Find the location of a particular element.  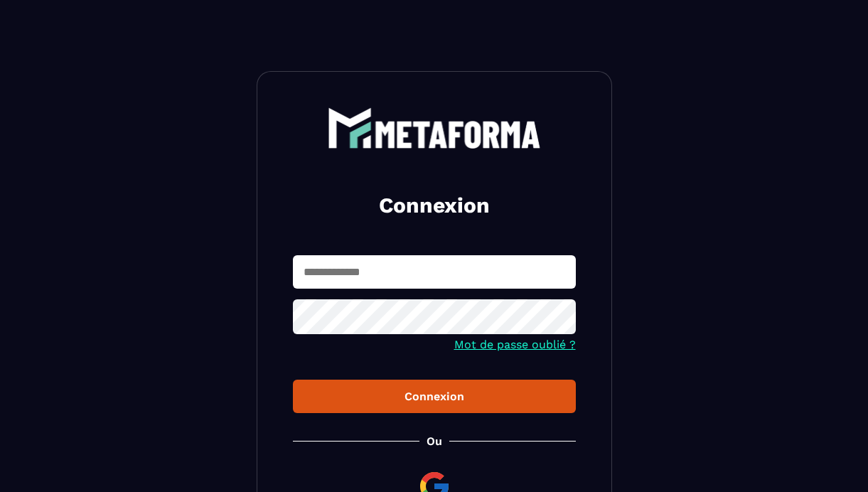

button: Connexion is located at coordinates (435, 396).